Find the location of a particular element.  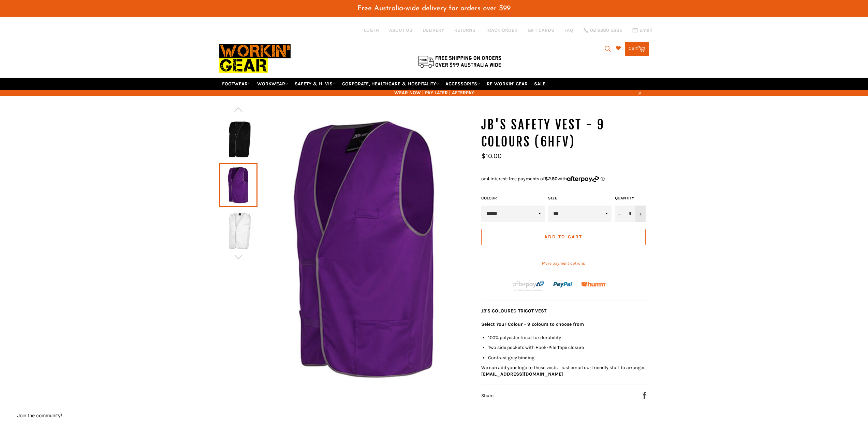

li: 100% polyester tricot for durability is located at coordinates (569, 337).